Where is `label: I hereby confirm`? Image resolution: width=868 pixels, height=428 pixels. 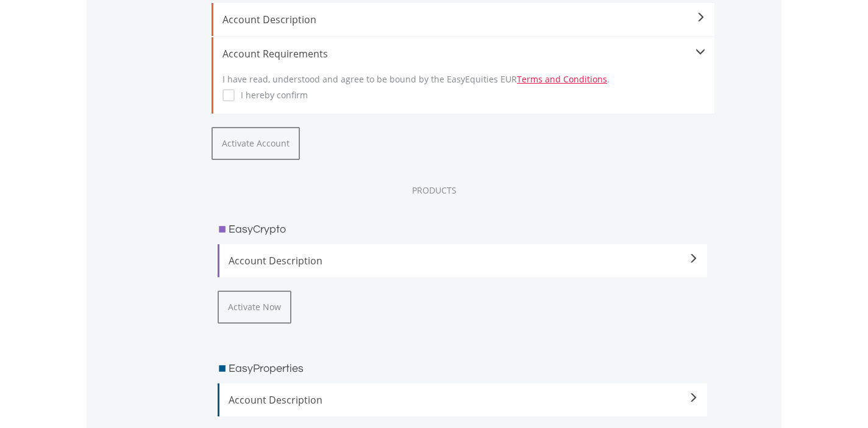
label: I hereby confirm is located at coordinates (271, 95).